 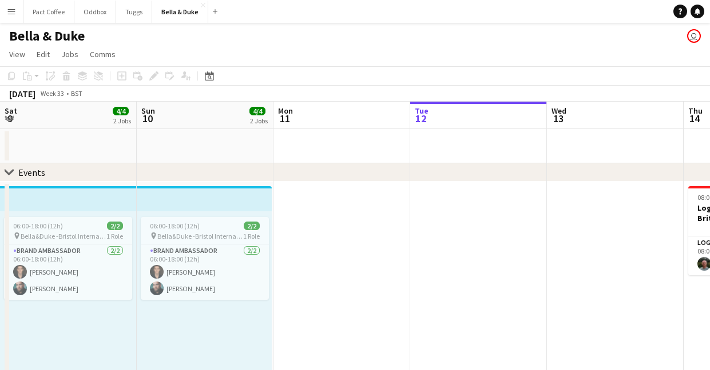 What do you see at coordinates (17, 54) in the screenshot?
I see `a: View` at bounding box center [17, 54].